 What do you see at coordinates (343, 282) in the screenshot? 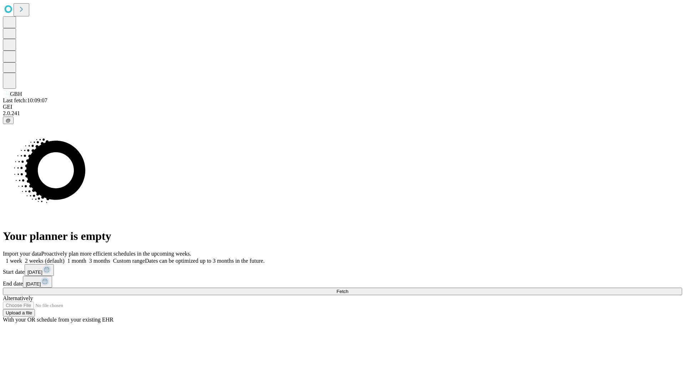
I see `div: End date` at bounding box center [343, 282].